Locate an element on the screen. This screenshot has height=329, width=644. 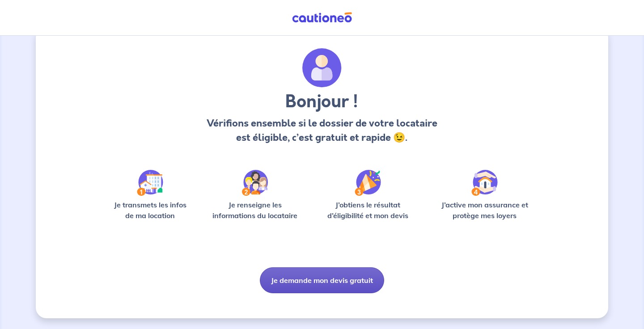
img: /static/f3e743aab9439237c3e2196e4328bba9/Step-3.svg is located at coordinates (368, 182).